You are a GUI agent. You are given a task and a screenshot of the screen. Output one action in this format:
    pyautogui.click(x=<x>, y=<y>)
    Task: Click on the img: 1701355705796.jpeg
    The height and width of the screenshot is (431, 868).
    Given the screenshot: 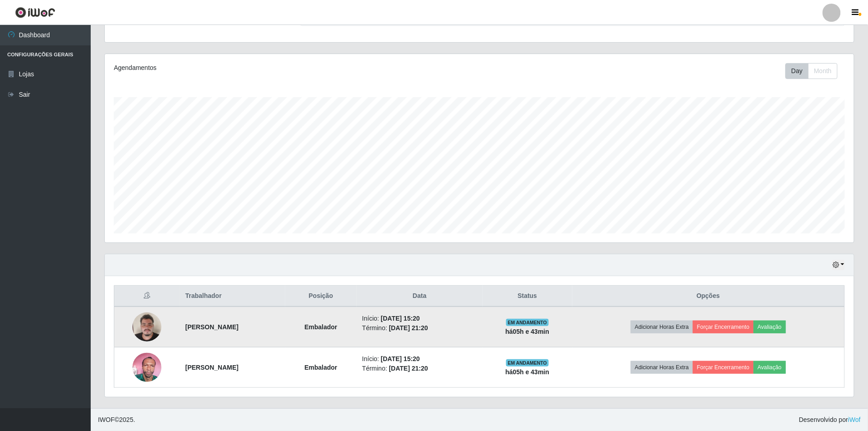 What is the action you would take?
    pyautogui.click(x=147, y=326)
    